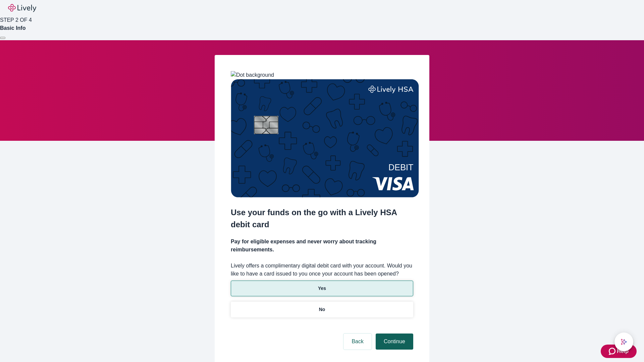  What do you see at coordinates (322, 310) in the screenshot?
I see `button: No` at bounding box center [322, 310].